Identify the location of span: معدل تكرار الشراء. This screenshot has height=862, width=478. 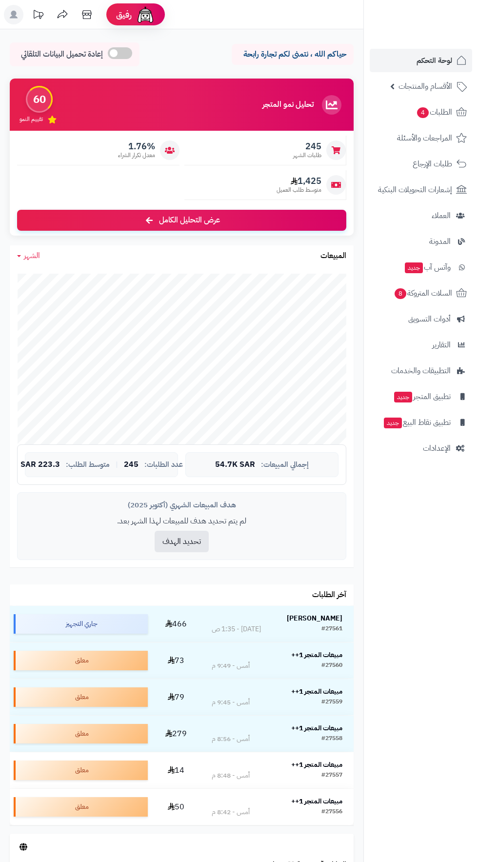
(137, 155).